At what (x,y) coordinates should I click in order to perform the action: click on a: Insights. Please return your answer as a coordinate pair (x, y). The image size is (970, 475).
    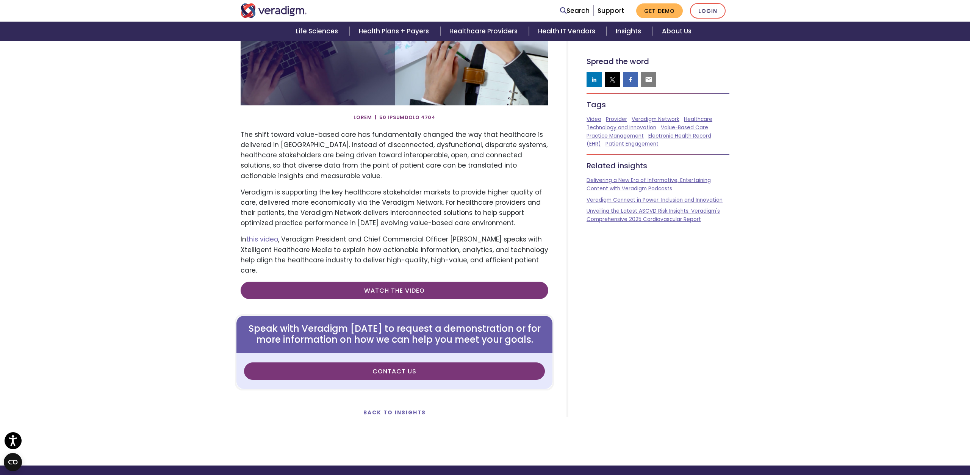
    Looking at the image, I should click on (629, 31).